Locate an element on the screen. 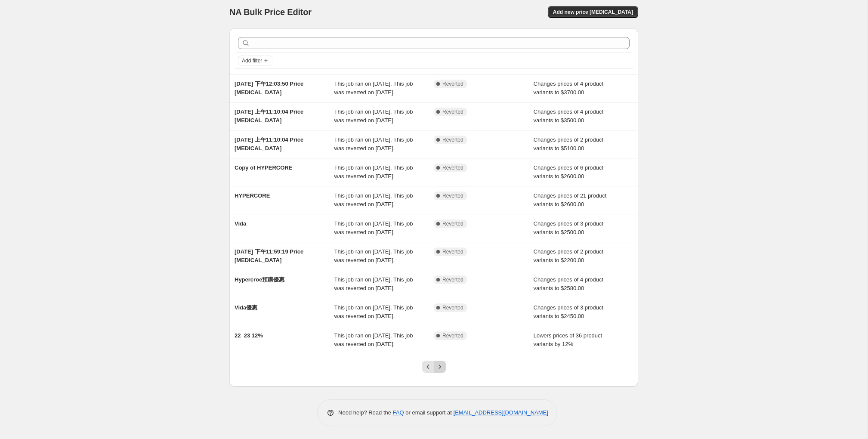 The height and width of the screenshot is (439, 868). span: Need help? Read the is located at coordinates (366, 413).